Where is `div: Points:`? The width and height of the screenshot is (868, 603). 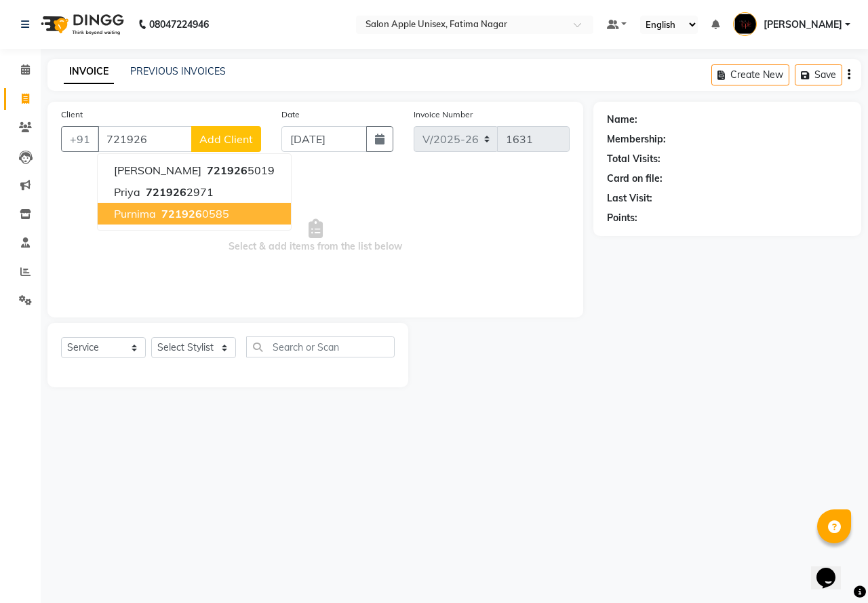 div: Points: is located at coordinates (622, 218).